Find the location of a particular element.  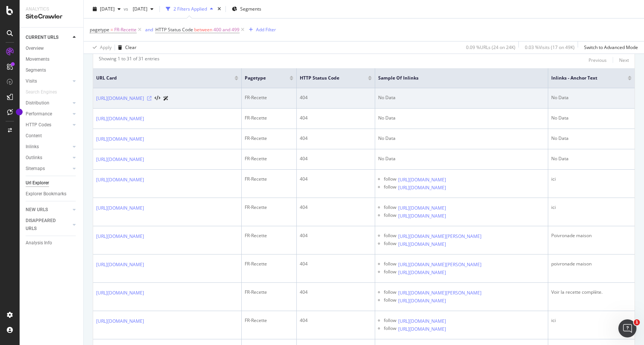

a: Segments is located at coordinates (51, 70).